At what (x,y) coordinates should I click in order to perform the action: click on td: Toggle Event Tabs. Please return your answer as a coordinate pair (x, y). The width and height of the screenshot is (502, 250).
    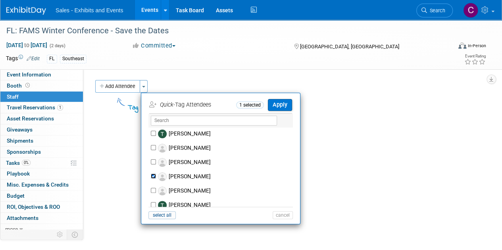
    Looking at the image, I should click on (75, 235).